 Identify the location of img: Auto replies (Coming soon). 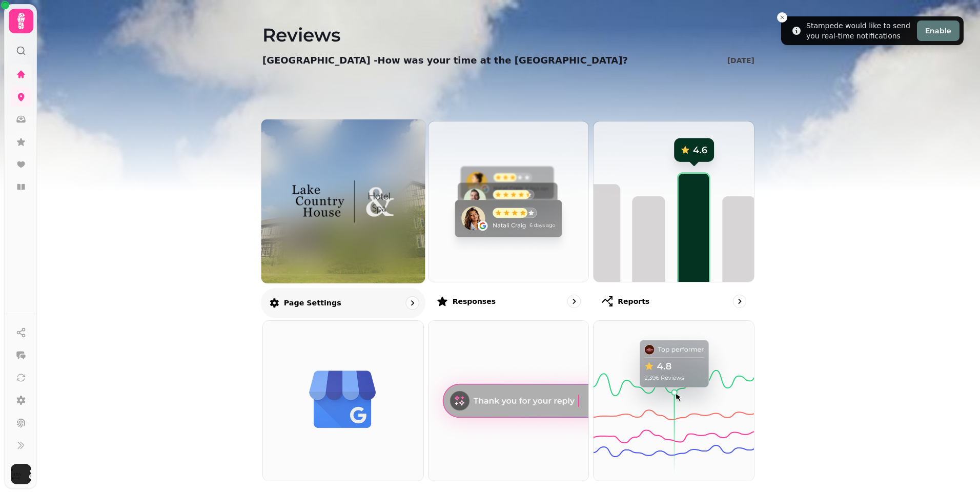
(509, 401).